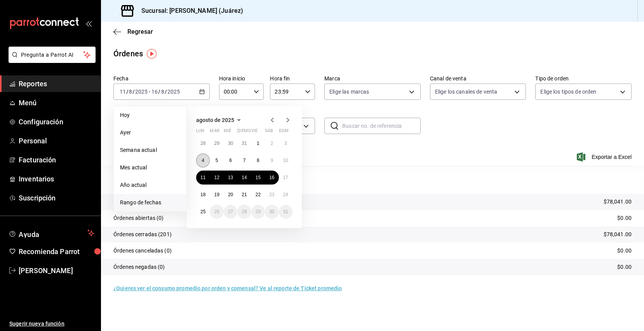 The width and height of the screenshot is (644, 331). I want to click on span: Elige los tipos de orden, so click(568, 92).